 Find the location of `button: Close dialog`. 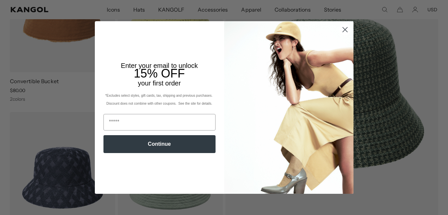

button: Close dialog is located at coordinates (345, 30).